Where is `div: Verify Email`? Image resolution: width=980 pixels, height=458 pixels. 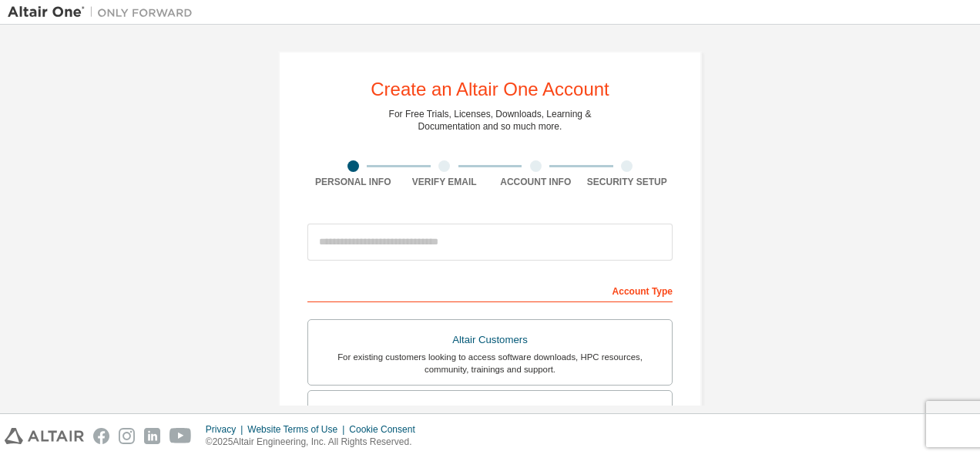
div: Verify Email is located at coordinates (445, 182).